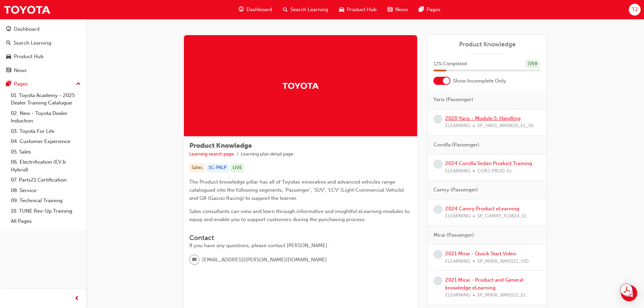  I want to click on a: Trak, so click(27, 10).